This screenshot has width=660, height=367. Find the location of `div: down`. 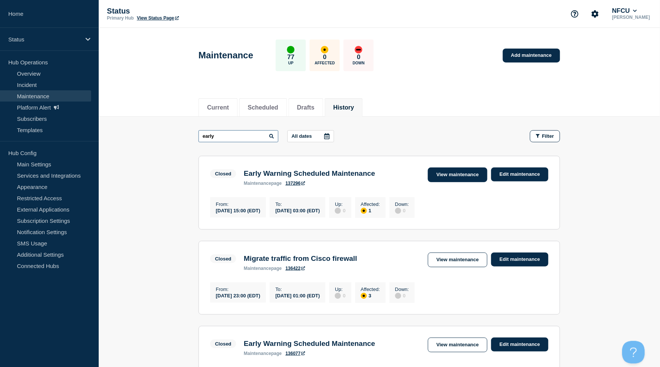

div: down is located at coordinates (359, 50).